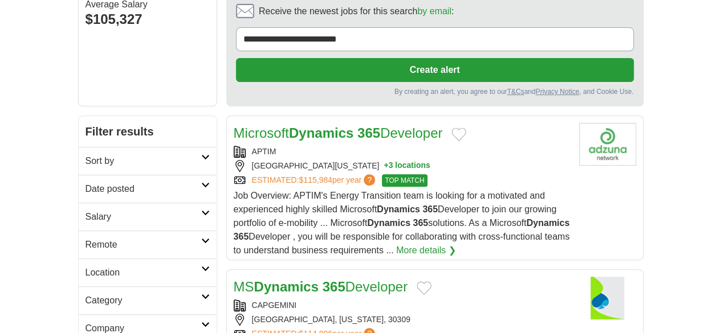 Image resolution: width=721 pixels, height=333 pixels. What do you see at coordinates (143, 273) in the screenshot?
I see `h2: Location` at bounding box center [143, 273].